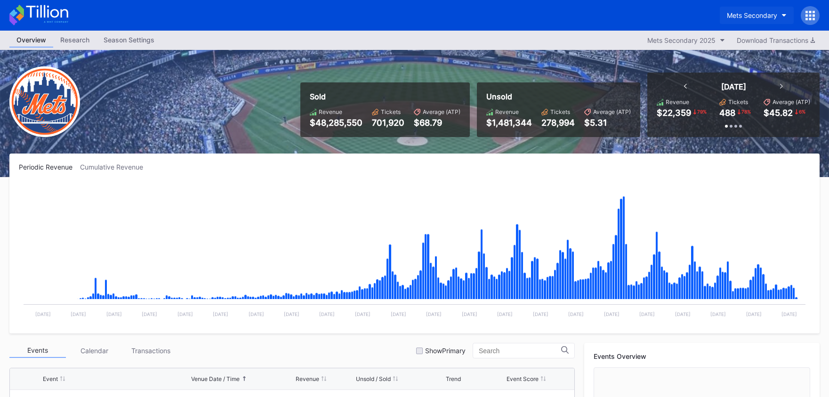  What do you see at coordinates (522, 378) in the screenshot?
I see `div: Event Score` at bounding box center [522, 378].